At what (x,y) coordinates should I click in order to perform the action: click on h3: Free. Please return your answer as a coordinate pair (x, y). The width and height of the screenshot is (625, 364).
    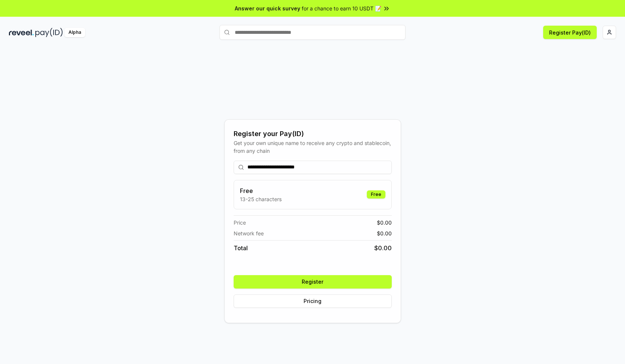
    Looking at the image, I should click on (261, 190).